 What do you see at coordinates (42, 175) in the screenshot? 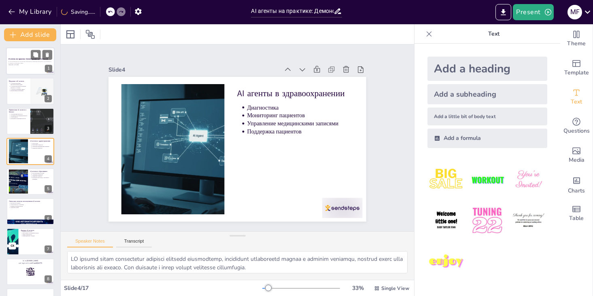
I see `p: Адаптивные материалы` at bounding box center [42, 175].